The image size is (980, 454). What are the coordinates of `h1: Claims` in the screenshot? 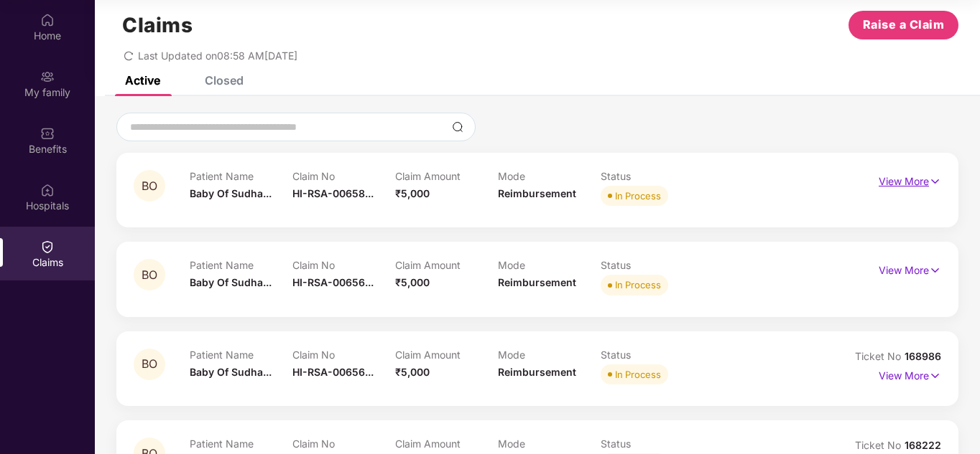 It's located at (157, 25).